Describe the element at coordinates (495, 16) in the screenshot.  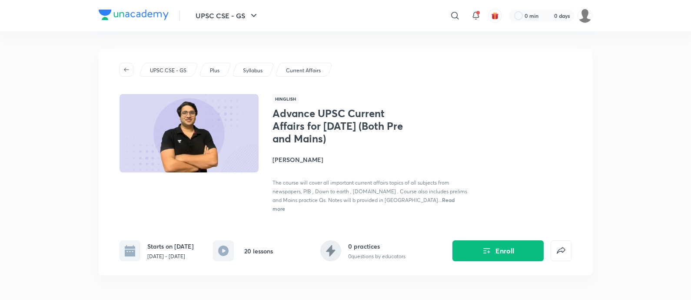
I see `button: avatar` at that location.